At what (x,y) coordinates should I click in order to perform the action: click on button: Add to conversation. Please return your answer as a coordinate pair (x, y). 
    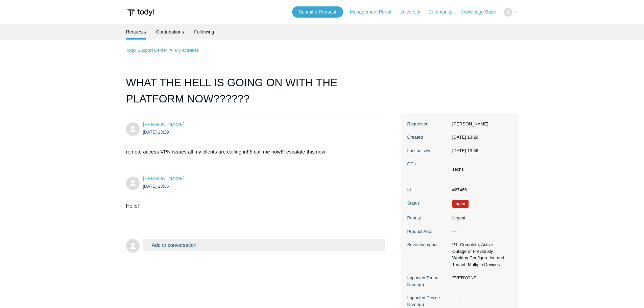
    Looking at the image, I should click on (264, 245).